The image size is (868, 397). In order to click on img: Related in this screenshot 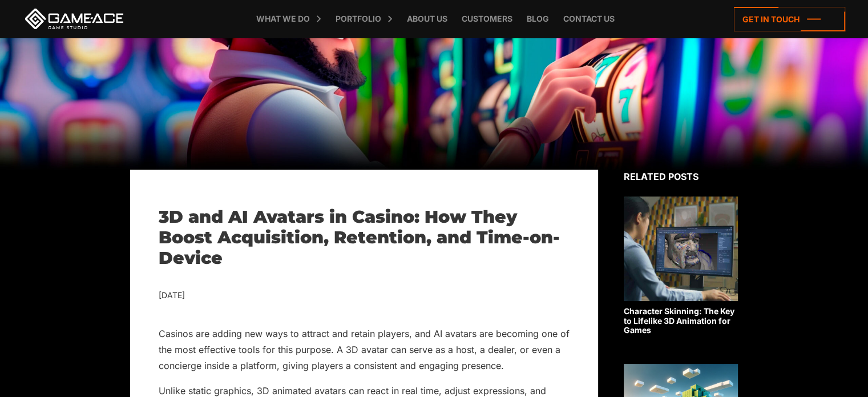, I will do `click(680, 248)`.